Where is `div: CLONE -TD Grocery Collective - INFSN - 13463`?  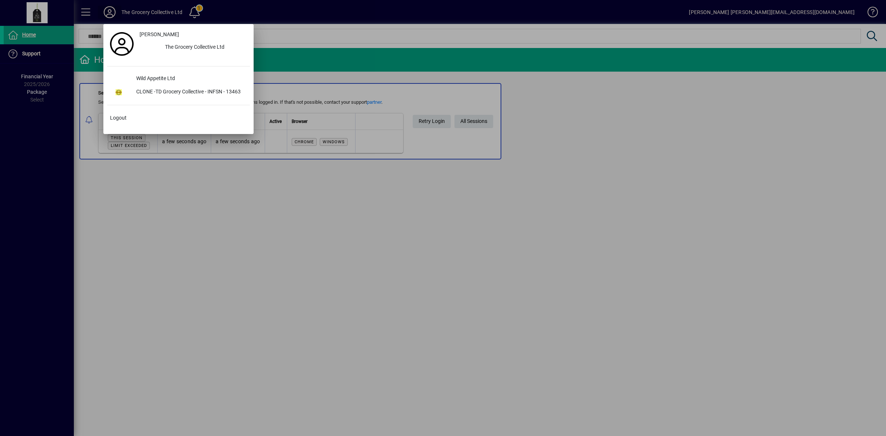
div: CLONE -TD Grocery Collective - INFSN - 13463 is located at coordinates (190, 92).